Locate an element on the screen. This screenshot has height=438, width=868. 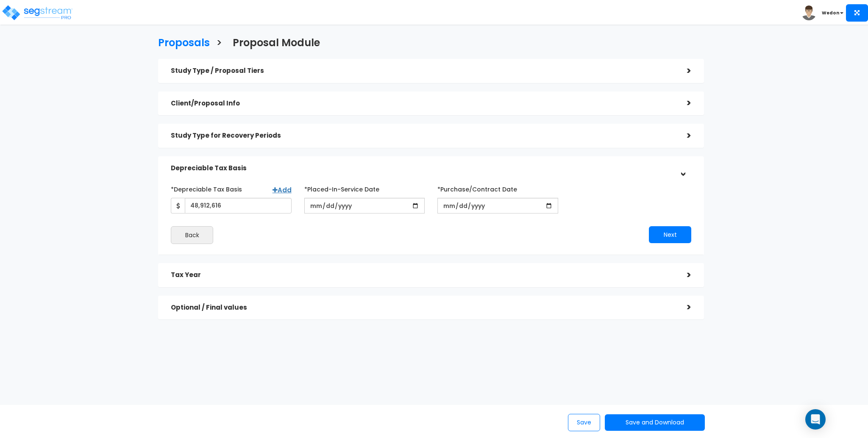
h5: Optional / Final values is located at coordinates (423, 308).